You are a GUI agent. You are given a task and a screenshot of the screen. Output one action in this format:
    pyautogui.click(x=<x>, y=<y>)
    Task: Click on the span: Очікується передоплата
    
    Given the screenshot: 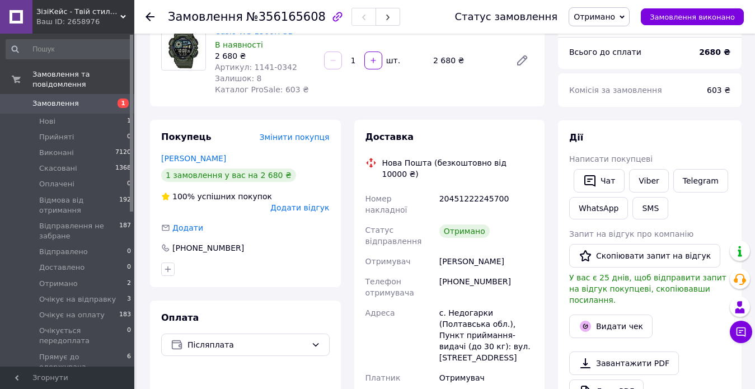 What is the action you would take?
    pyautogui.click(x=83, y=336)
    